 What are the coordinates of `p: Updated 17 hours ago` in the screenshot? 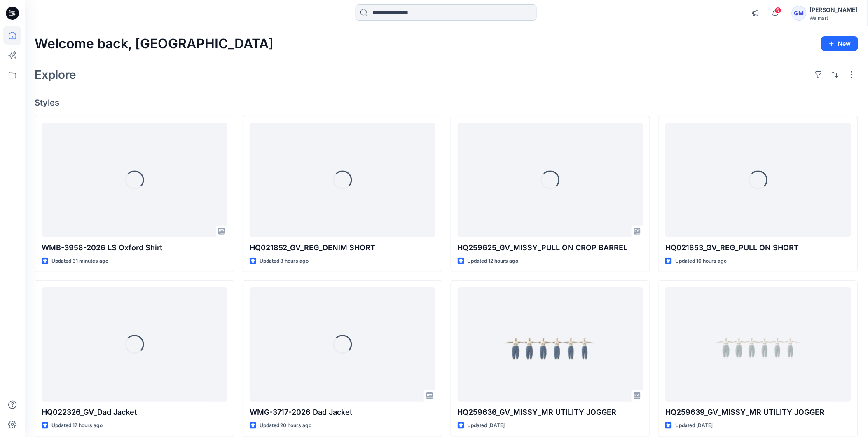 It's located at (77, 425).